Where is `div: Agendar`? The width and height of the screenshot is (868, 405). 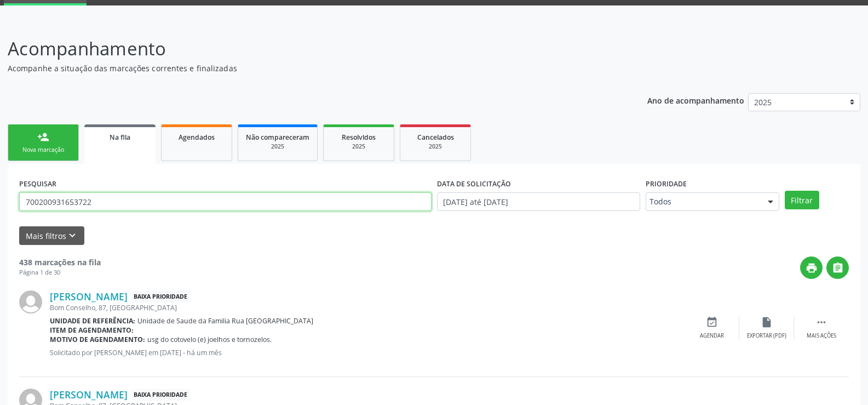 div: Agendar is located at coordinates (712, 335).